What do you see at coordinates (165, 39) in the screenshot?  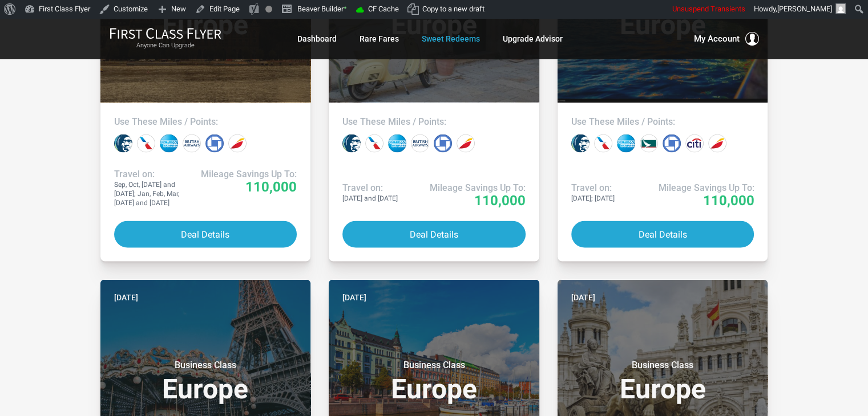 I see `a: First Class FlyerAnyone Can Upgrade` at bounding box center [165, 39].